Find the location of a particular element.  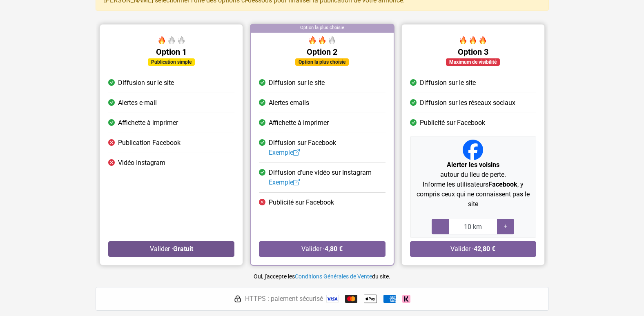

div: Maximum de visibilité is located at coordinates (473, 62).